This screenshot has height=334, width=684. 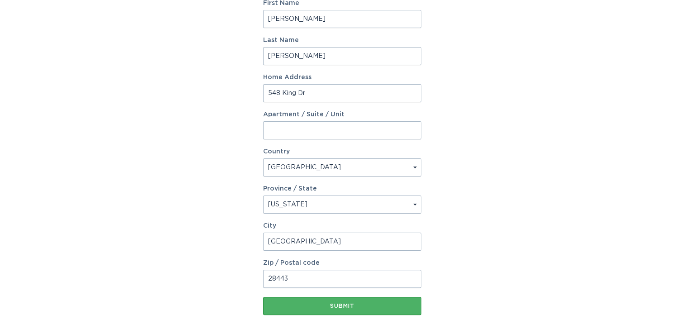 I want to click on div: Submit, so click(x=342, y=306).